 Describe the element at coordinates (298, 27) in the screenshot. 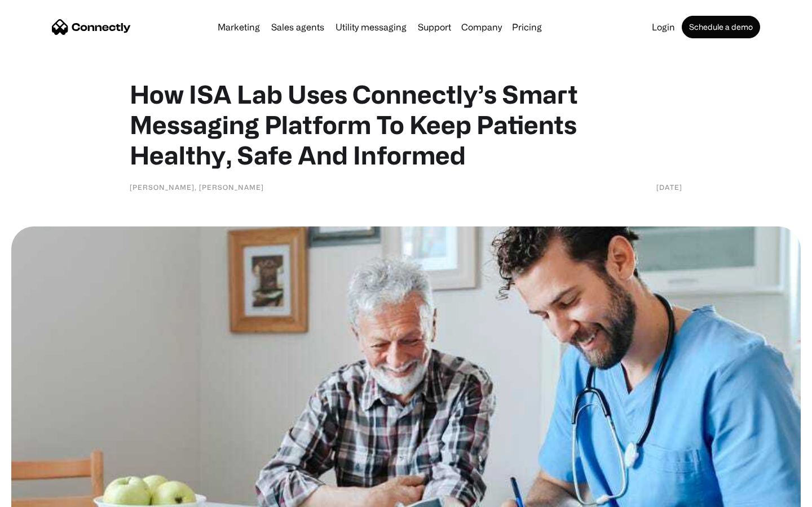

I see `a: Sales agents` at that location.